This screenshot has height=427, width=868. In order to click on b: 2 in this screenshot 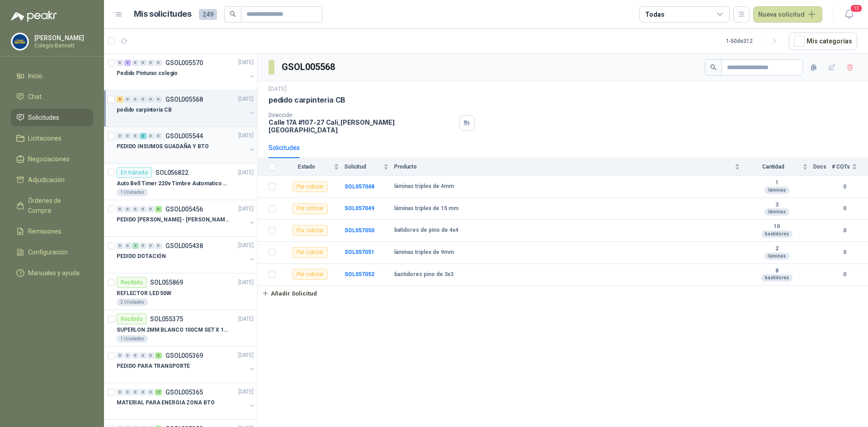, I will do `click(777, 249)`.